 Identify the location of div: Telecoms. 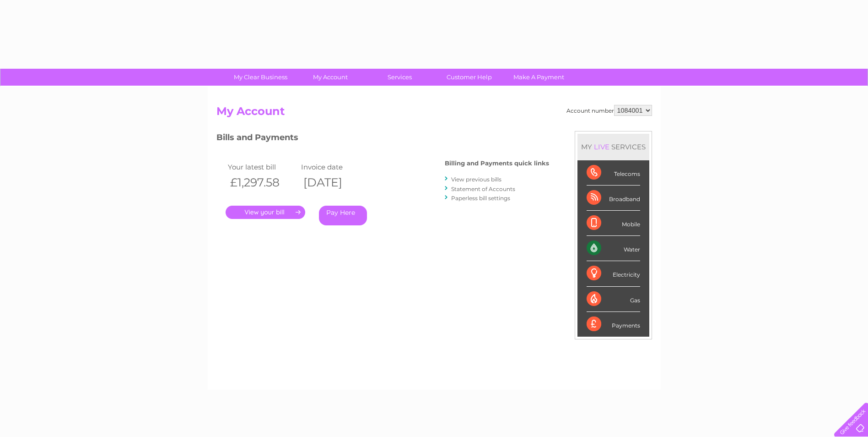
(613, 173).